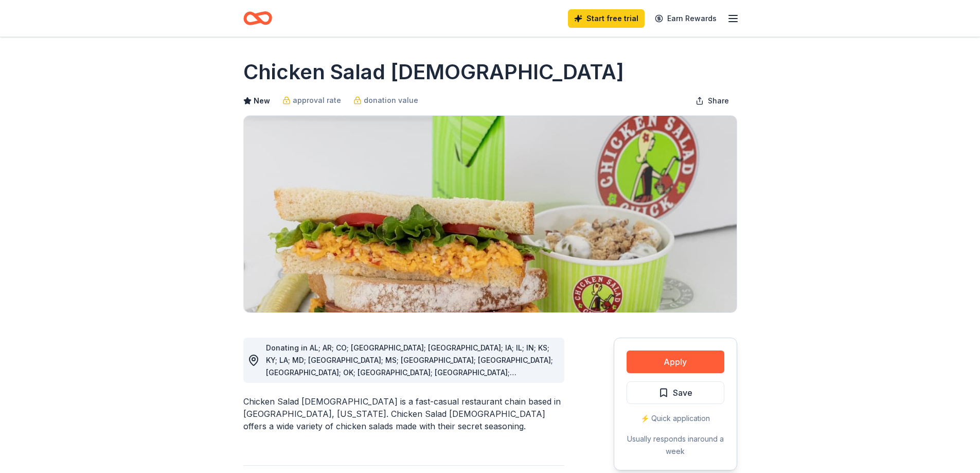  What do you see at coordinates (718, 101) in the screenshot?
I see `span: Share` at bounding box center [718, 101].